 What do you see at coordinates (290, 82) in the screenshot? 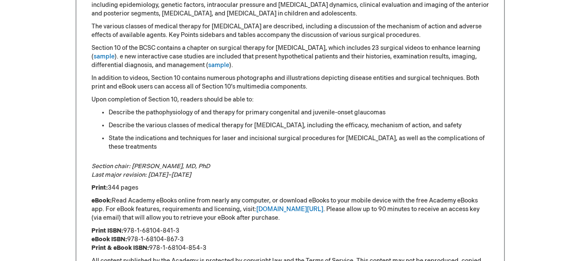
I see `p: In addition to videos, Section 10 contains numerous photographs and illustrations depicting disea...` at bounding box center [290, 82].